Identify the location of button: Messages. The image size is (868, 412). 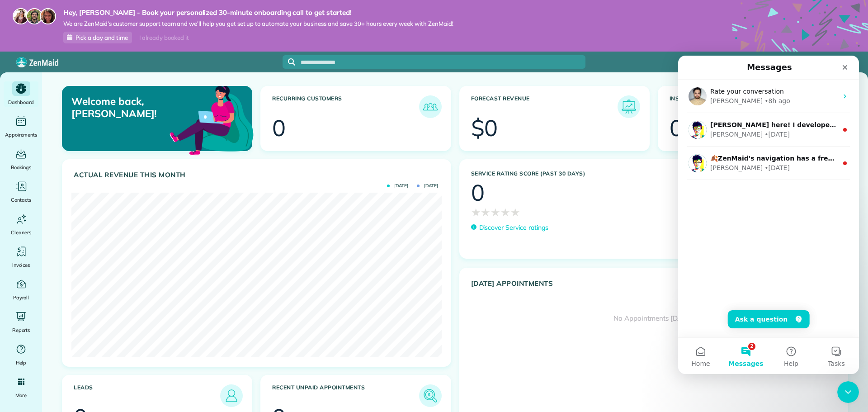
(68, 300).